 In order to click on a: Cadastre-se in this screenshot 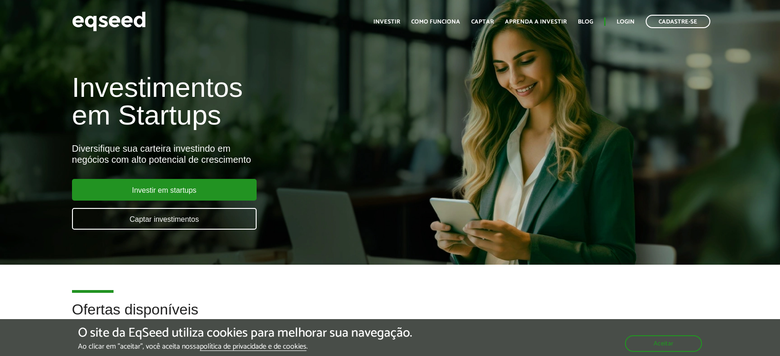, I will do `click(678, 21)`.